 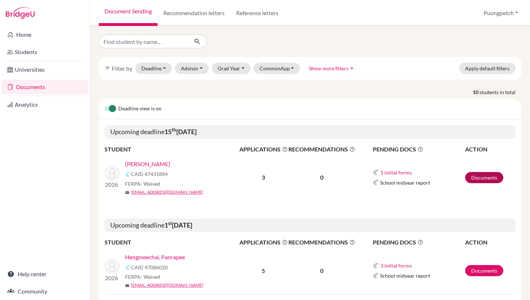 What do you see at coordinates (192, 68) in the screenshot?
I see `button: Advisor` at bounding box center [192, 68].